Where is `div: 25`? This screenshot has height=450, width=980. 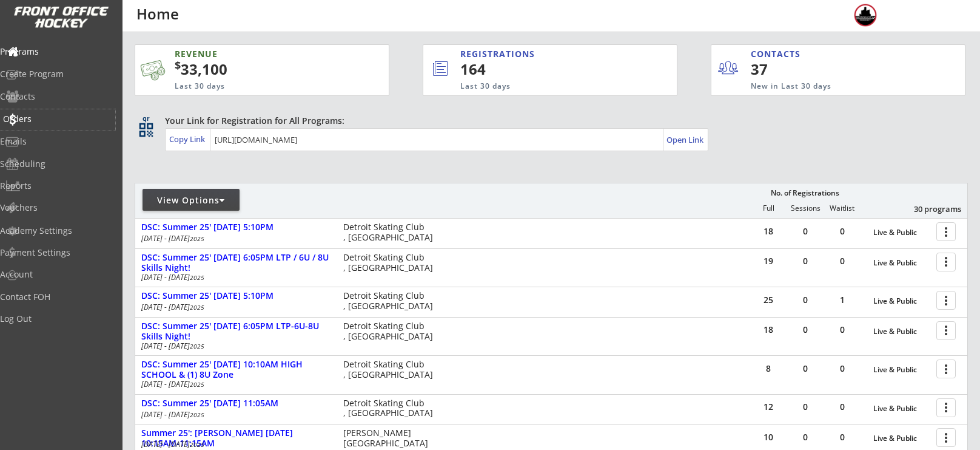
div: 25 is located at coordinates (768, 300).